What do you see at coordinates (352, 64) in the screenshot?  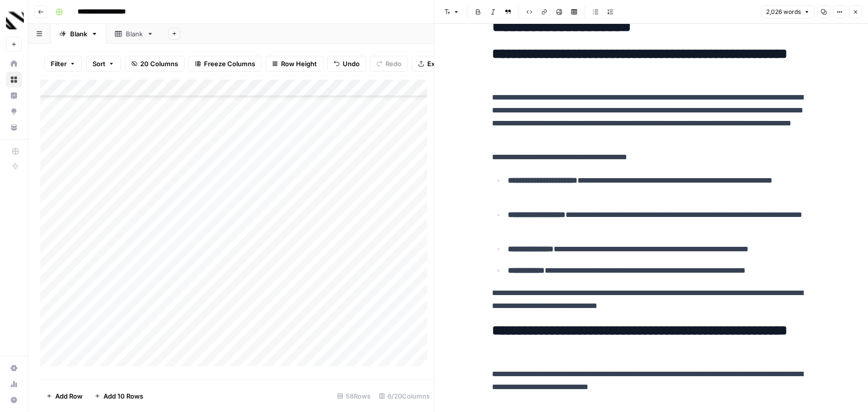 I see `span: Undo` at bounding box center [352, 64].